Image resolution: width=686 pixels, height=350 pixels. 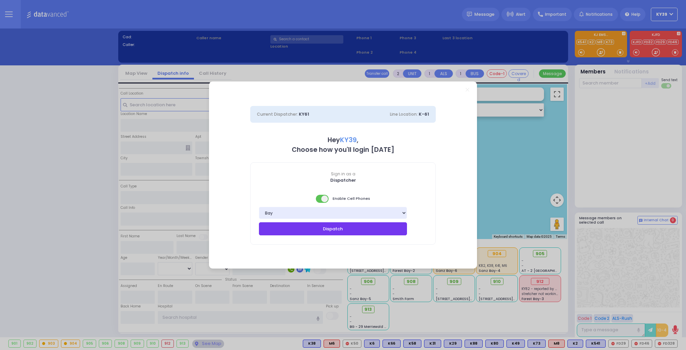 What do you see at coordinates (343, 180) in the screenshot?
I see `b: Dispatcher` at bounding box center [343, 180].